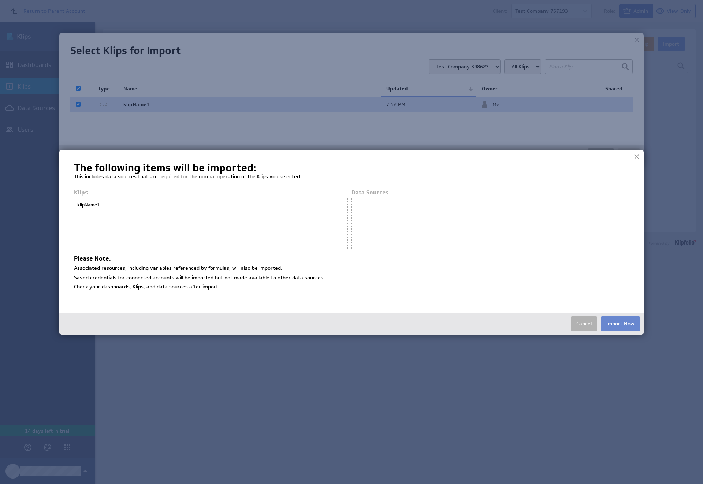  I want to click on li: Saved credentials for connected accounts will be imported but not made available to other data so..., so click(352, 277).